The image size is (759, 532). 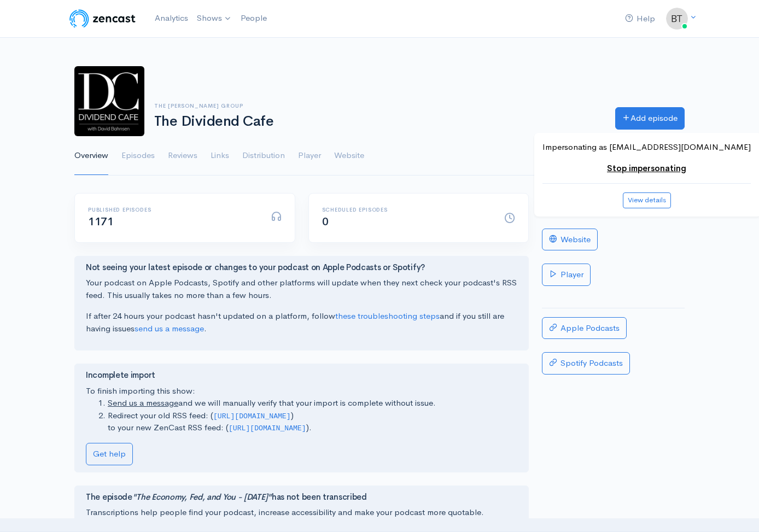 What do you see at coordinates (183, 156) in the screenshot?
I see `a: Reviews` at bounding box center [183, 156].